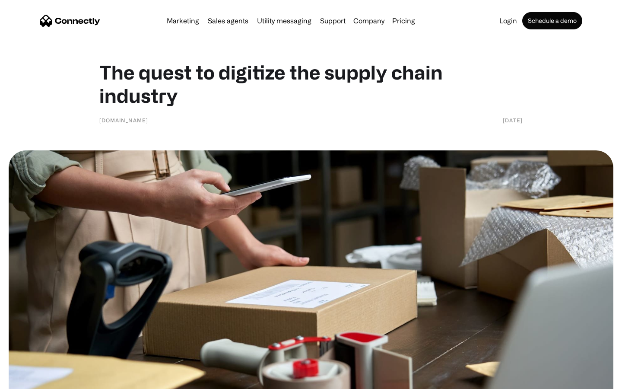 The width and height of the screenshot is (622, 389). I want to click on a: home, so click(70, 21).